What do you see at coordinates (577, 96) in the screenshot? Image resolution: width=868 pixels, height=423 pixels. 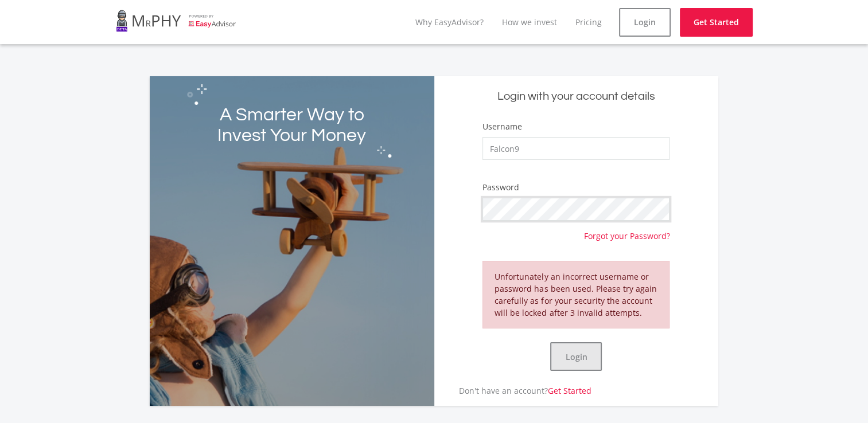 I see `h5: Login with your account details` at bounding box center [577, 96].